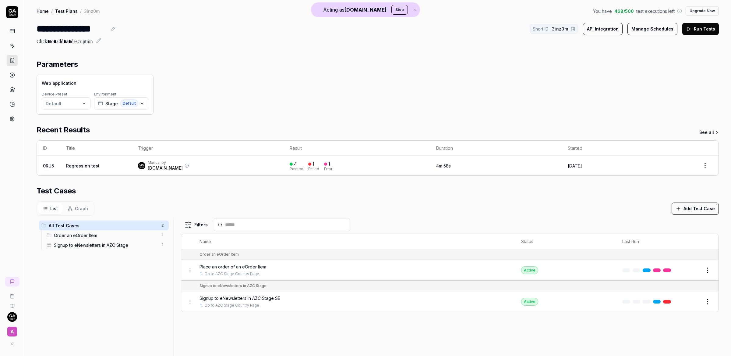 The width and height of the screenshot is (731, 356). I want to click on button: Upgrade Now, so click(703, 11).